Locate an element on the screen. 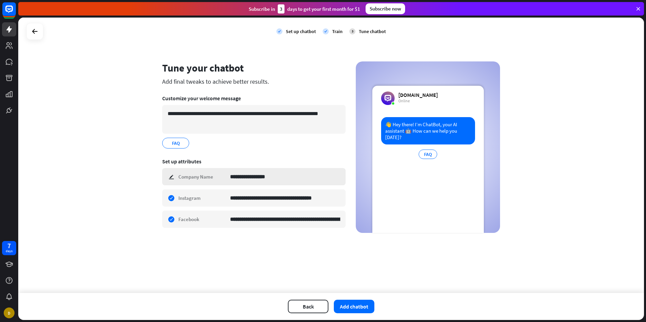 This screenshot has height=322, width=646. button: Open LiveChat chat widget is located at coordinates (16, 13).